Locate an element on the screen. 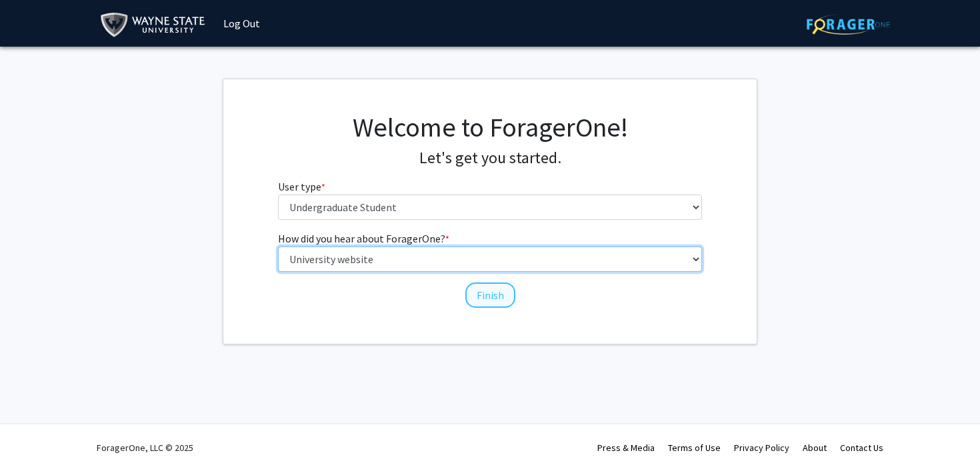 This screenshot has height=471, width=980. div: ForagerOne, LLC © 2025 is located at coordinates (144, 447).